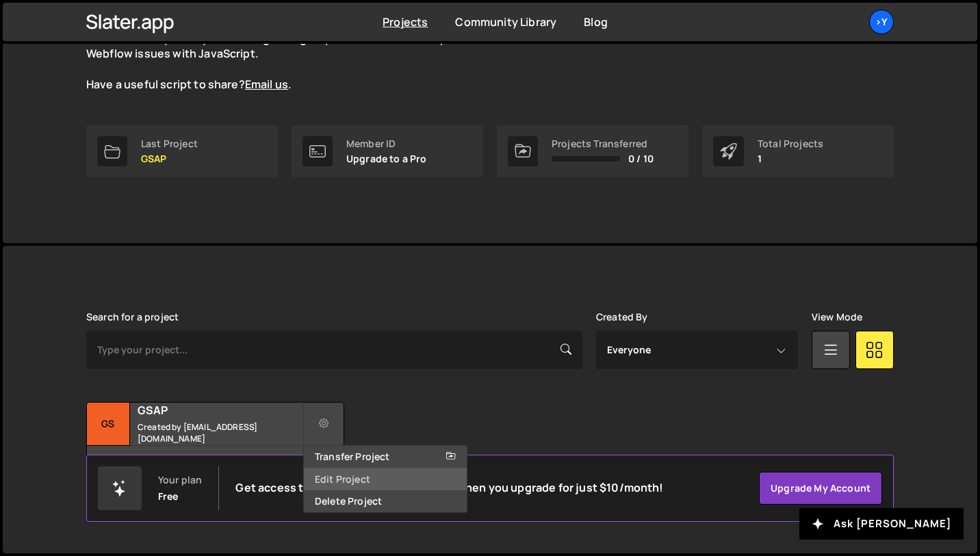  I want to click on div: GS, so click(108, 424).